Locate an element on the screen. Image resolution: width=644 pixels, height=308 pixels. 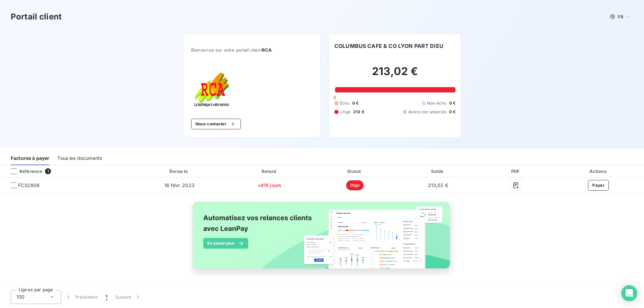
span: 213,02 € is located at coordinates (438, 185).